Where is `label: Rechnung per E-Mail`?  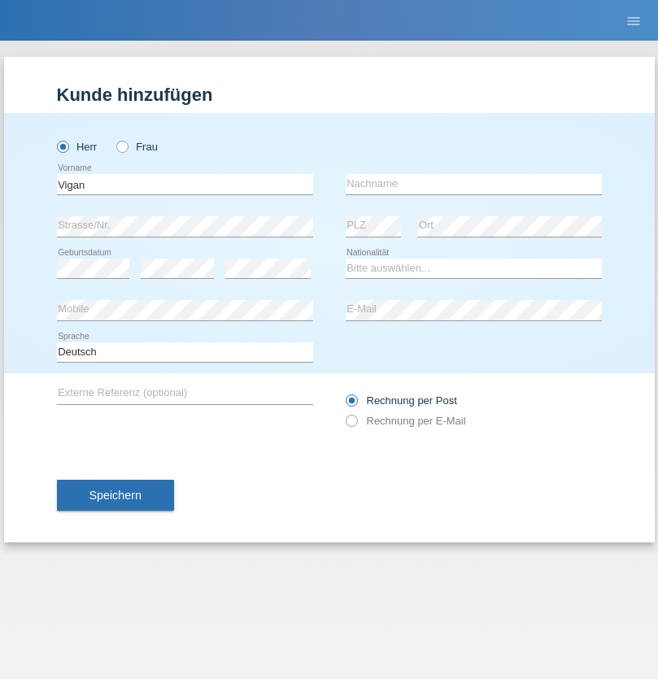
label: Rechnung per E-Mail is located at coordinates (406, 421).